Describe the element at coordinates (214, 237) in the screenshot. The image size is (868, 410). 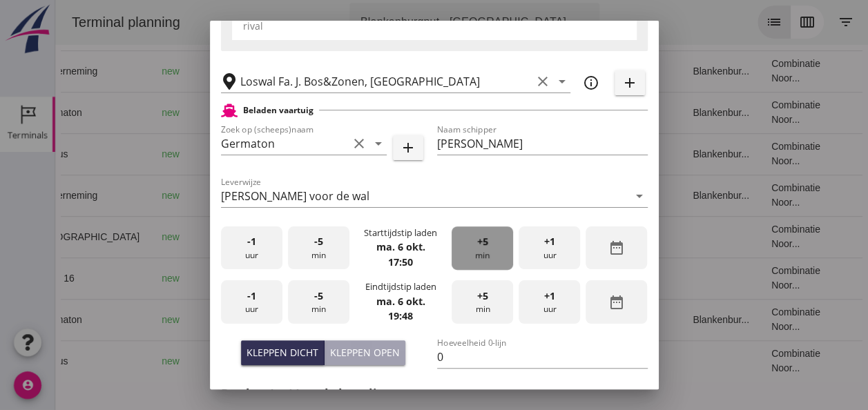
I see `div: Maassluis` at that location.